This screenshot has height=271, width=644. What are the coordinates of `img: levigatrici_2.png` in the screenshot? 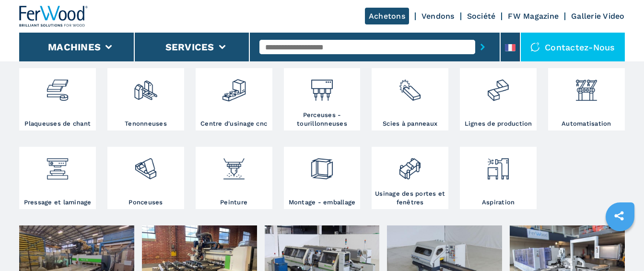 It's located at (146, 165).